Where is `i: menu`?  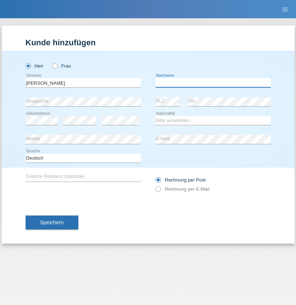 i: menu is located at coordinates (285, 10).